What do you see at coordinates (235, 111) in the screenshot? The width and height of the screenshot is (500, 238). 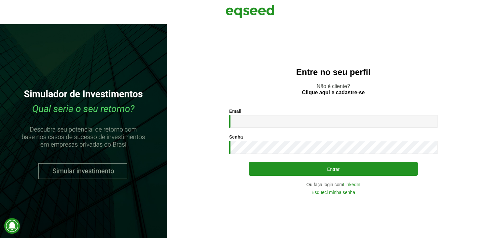 I see `label: Email` at bounding box center [235, 111].